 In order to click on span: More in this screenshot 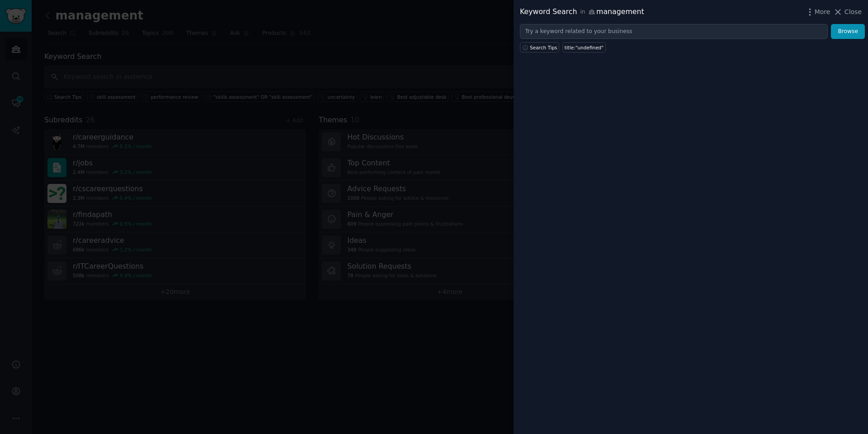, I will do `click(822, 12)`.